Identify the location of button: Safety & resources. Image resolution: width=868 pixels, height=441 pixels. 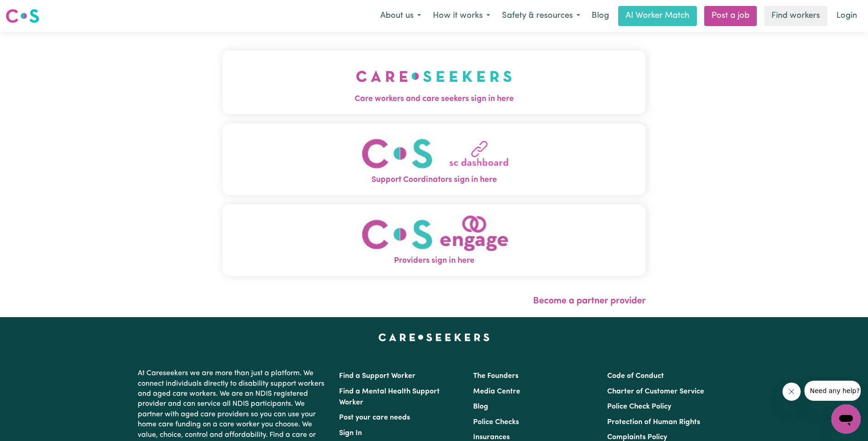
(541, 16).